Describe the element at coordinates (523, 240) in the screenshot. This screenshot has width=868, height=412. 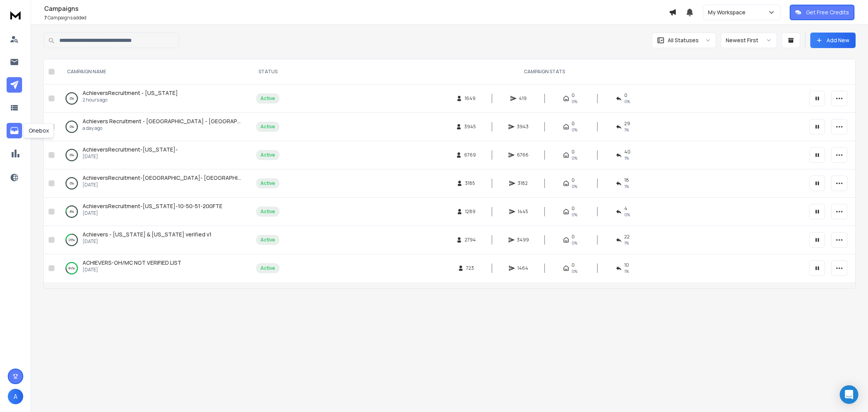
I see `span: 3499` at that location.